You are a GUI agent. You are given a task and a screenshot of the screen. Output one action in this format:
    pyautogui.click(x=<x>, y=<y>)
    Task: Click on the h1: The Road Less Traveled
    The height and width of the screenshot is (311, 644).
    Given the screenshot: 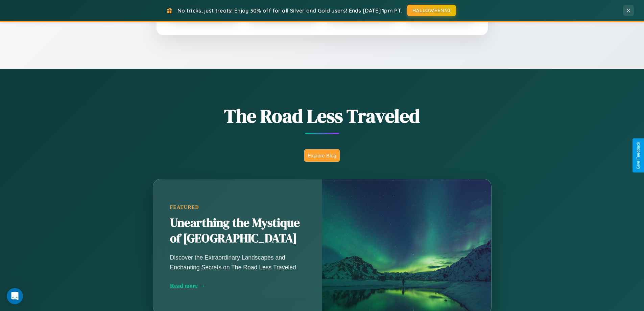 What is the action you would take?
    pyautogui.click(x=322, y=115)
    